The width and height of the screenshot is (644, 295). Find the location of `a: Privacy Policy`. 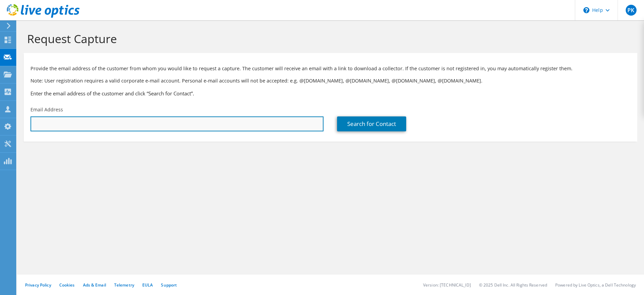

a: Privacy Policy is located at coordinates (38, 285).